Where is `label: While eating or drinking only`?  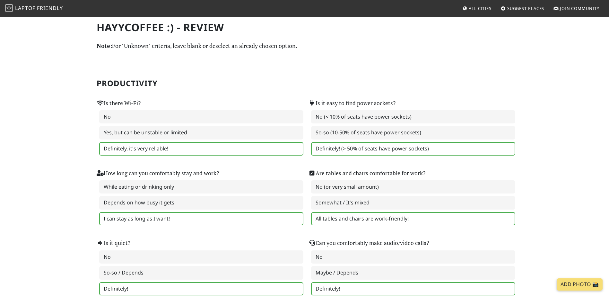
label: While eating or drinking only is located at coordinates (201, 187).